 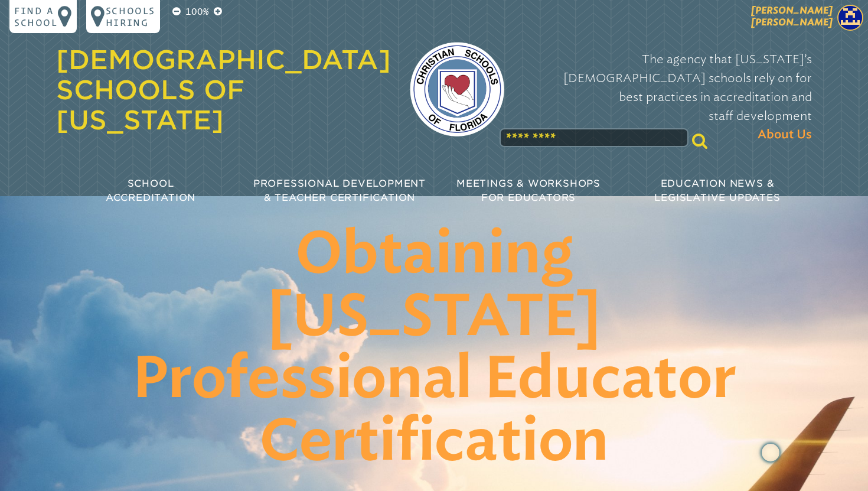 I want to click on span: About Us, so click(x=785, y=135).